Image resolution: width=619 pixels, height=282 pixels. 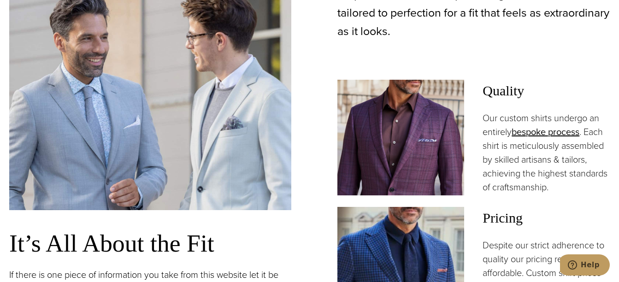 What do you see at coordinates (401, 137) in the screenshot?
I see `img: Client wearing brown open collared dress shirt under bespoke blazer.` at bounding box center [401, 137].